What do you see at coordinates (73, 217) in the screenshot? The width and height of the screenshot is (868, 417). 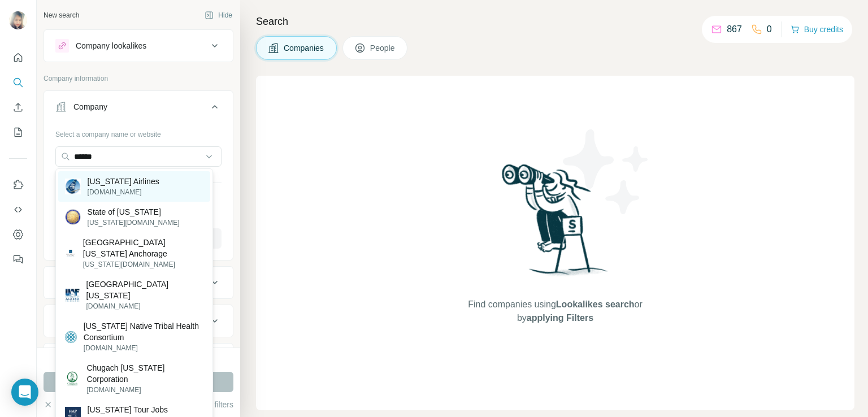 I see `img: State of Alaska` at bounding box center [73, 217].